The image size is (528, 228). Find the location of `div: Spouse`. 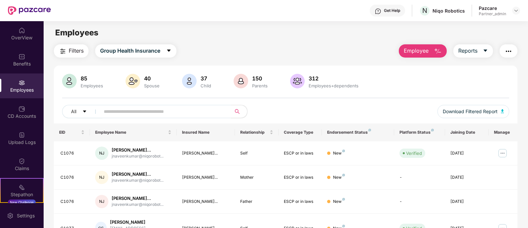

div: Spouse is located at coordinates (152, 86).